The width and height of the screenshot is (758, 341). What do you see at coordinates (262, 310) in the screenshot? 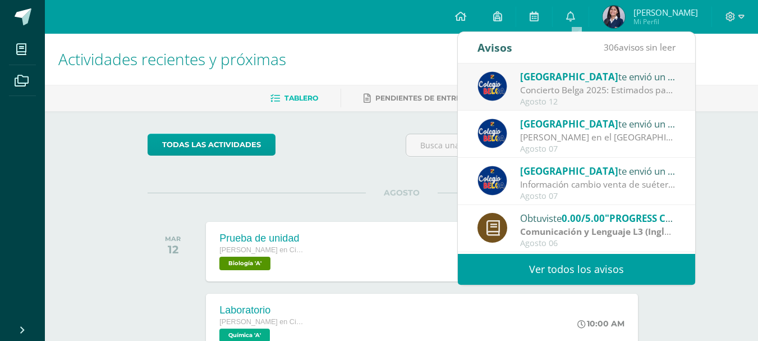
I see `div: Laboratorio` at bounding box center [262, 310].